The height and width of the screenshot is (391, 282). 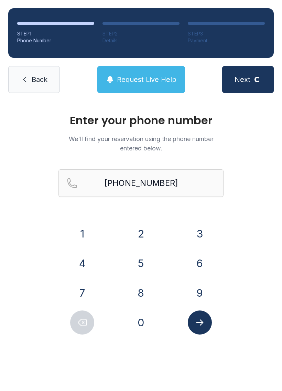 I want to click on div: Payment, so click(x=227, y=41).